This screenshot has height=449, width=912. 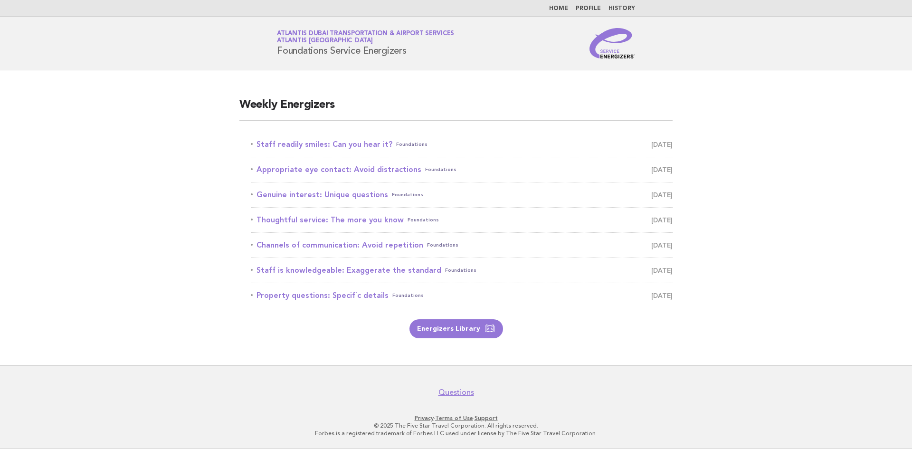 What do you see at coordinates (559, 9) in the screenshot?
I see `a: Home` at bounding box center [559, 9].